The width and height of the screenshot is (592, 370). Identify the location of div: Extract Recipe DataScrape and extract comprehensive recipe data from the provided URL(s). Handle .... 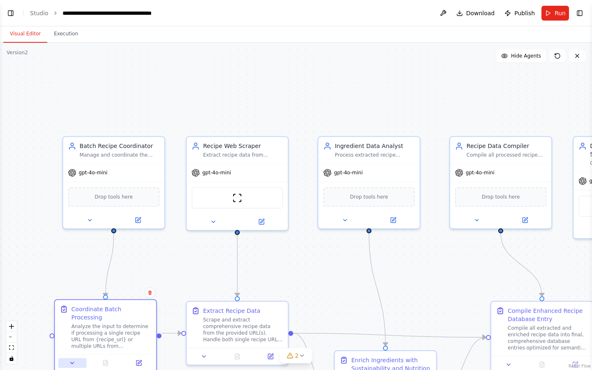
(237, 333).